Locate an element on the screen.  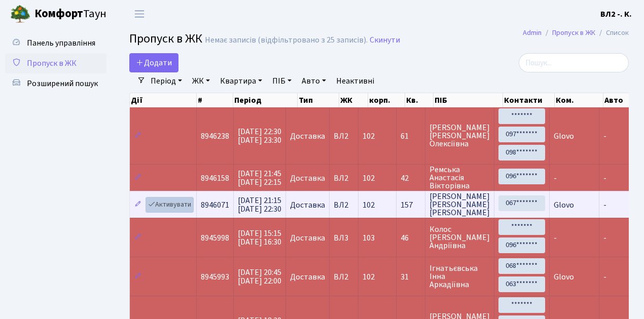
span: 103 is located at coordinates (369, 238).